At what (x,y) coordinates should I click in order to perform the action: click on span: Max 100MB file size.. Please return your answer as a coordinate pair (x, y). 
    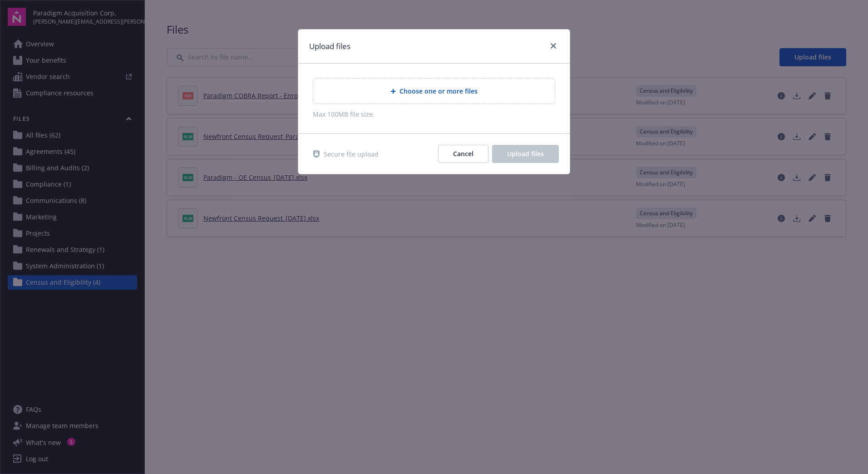
    Looking at the image, I should click on (434, 114).